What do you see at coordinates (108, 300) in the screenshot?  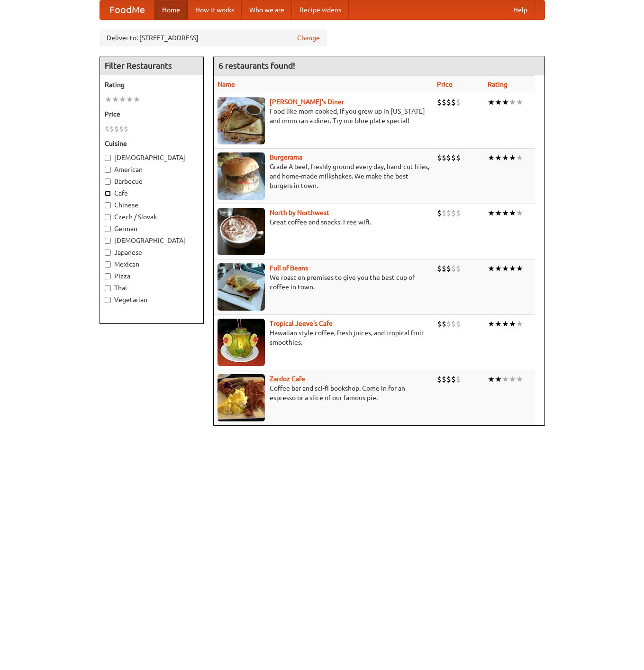 I see `input: Vegetarian` at bounding box center [108, 300].